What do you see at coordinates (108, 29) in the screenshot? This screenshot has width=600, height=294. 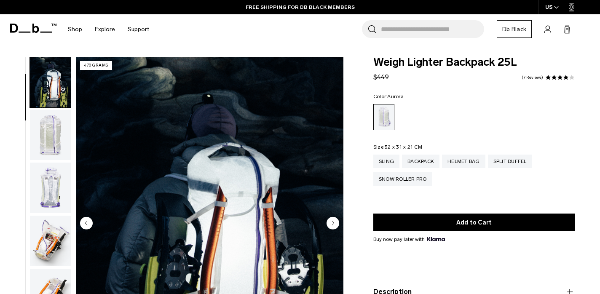 I see `nav: Main Navigation` at bounding box center [108, 29].